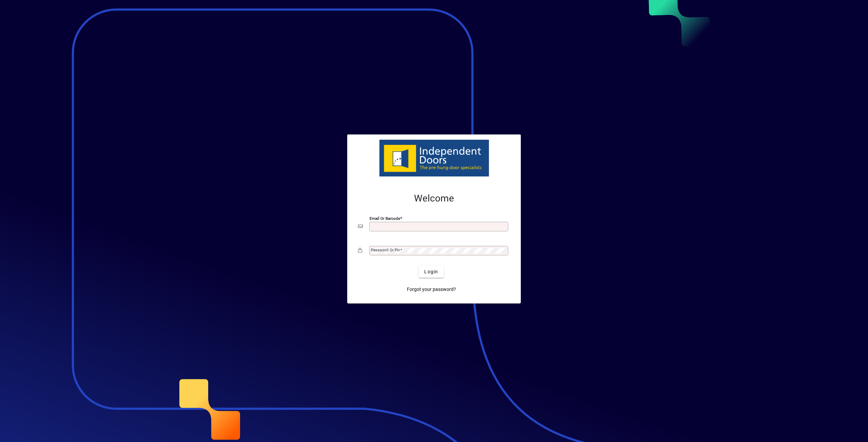  Describe the element at coordinates (431, 272) in the screenshot. I see `button: Login` at that location.